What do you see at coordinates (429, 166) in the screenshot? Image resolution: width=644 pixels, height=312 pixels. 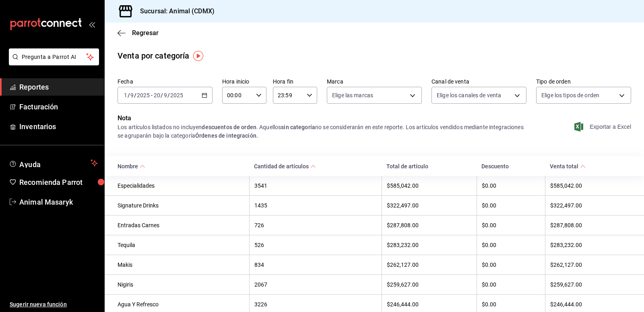 I see `div: Total de artículo` at bounding box center [429, 166].